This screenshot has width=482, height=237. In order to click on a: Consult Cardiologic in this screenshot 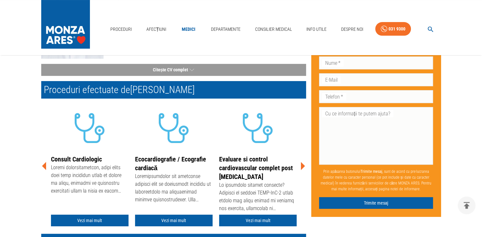, I will do `click(76, 159)`.